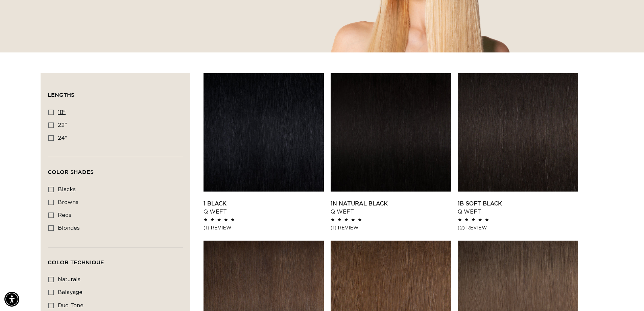 The width and height of the screenshot is (644, 311). What do you see at coordinates (62, 125) in the screenshot?
I see `span: 22"` at bounding box center [62, 125].